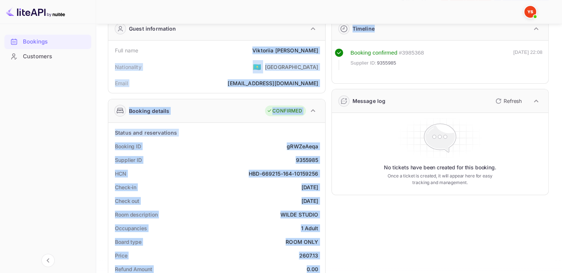  Describe the element at coordinates (48, 41) in the screenshot. I see `a: Bookings` at that location.